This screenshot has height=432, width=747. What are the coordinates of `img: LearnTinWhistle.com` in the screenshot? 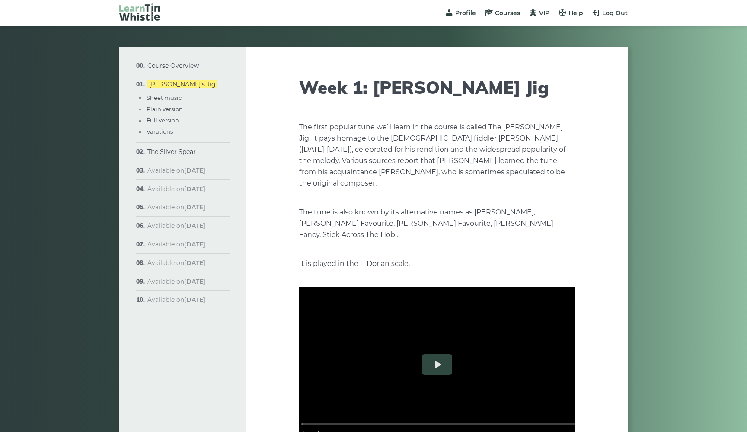 It's located at (140, 12).